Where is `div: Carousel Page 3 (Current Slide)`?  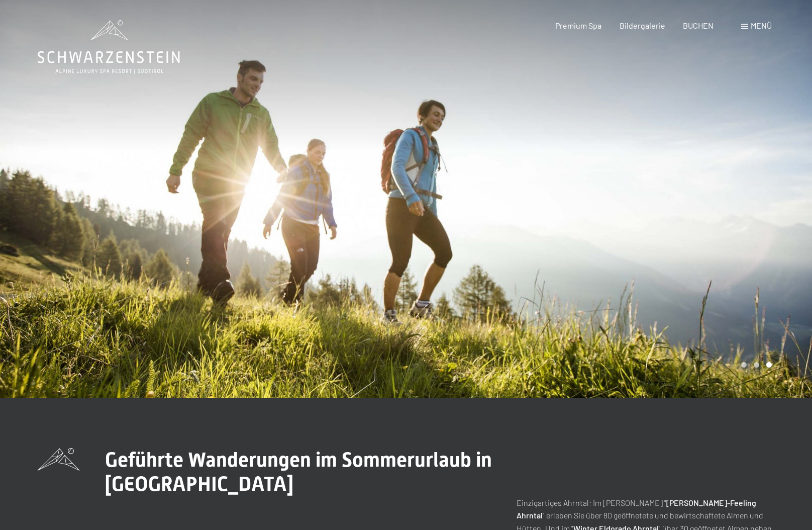 div: Carousel Page 3 (Current Slide) is located at coordinates (769, 365).